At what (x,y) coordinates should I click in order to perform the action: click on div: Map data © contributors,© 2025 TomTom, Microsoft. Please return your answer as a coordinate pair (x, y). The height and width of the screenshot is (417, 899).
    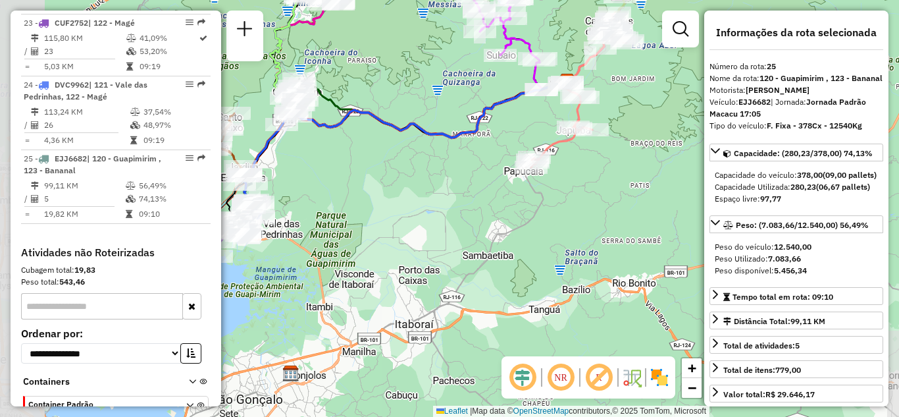
    Looking at the image, I should click on (571, 411).